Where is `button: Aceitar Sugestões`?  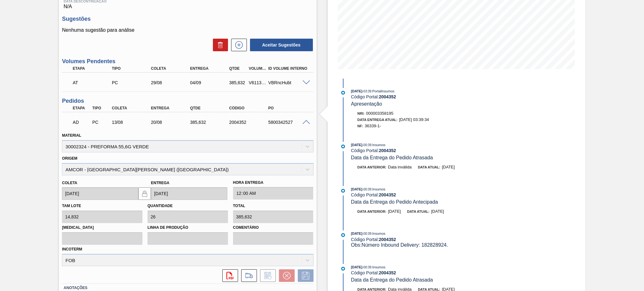 button: Aceitar Sugestões is located at coordinates (281, 45).